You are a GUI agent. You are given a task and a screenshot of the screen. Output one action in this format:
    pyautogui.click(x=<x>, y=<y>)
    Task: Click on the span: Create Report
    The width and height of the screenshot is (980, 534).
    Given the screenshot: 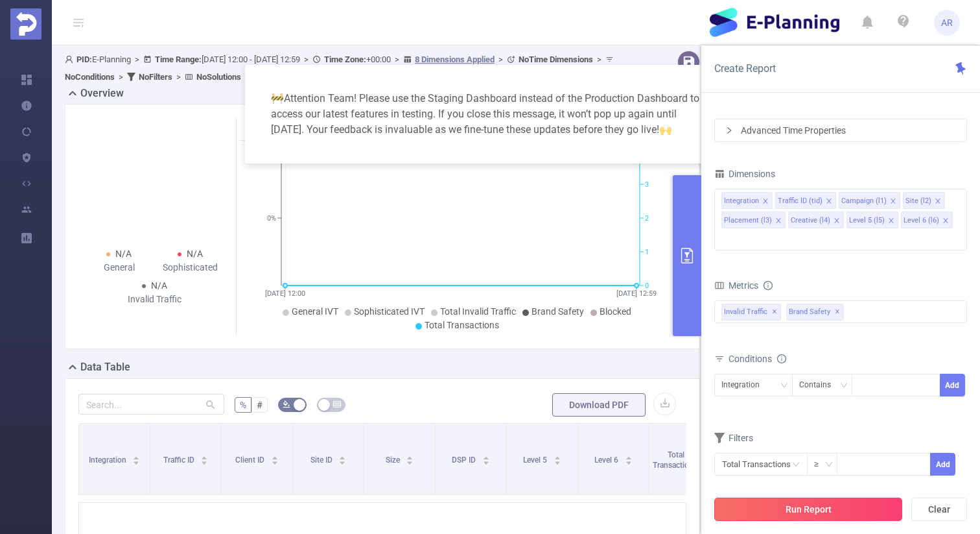 What is the action you would take?
    pyautogui.click(x=745, y=68)
    